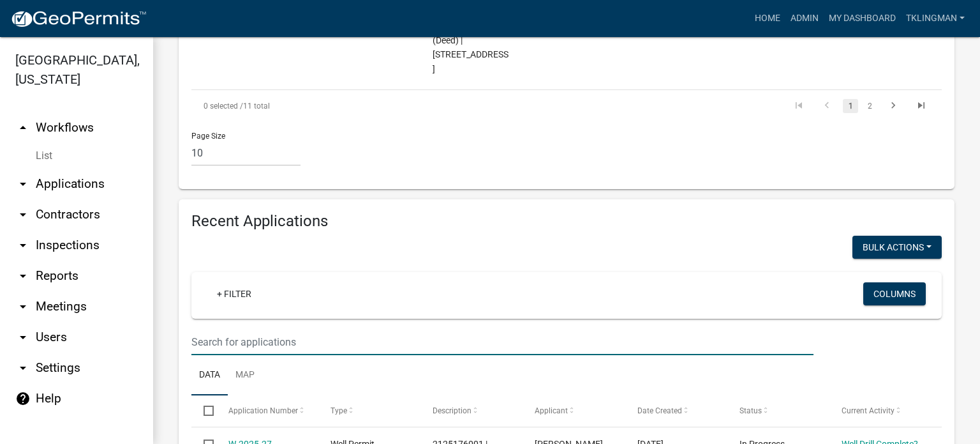  What do you see at coordinates (339, 411) in the screenshot?
I see `span: Type` at bounding box center [339, 411].